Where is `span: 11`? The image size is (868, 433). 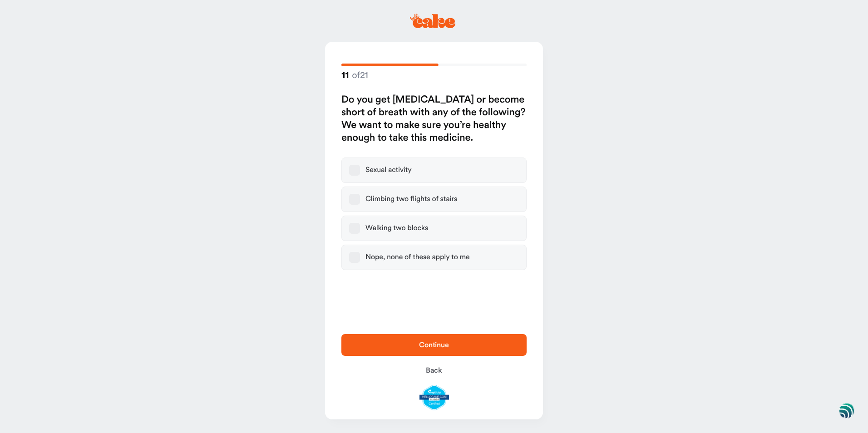 span: 11 is located at coordinates (345, 75).